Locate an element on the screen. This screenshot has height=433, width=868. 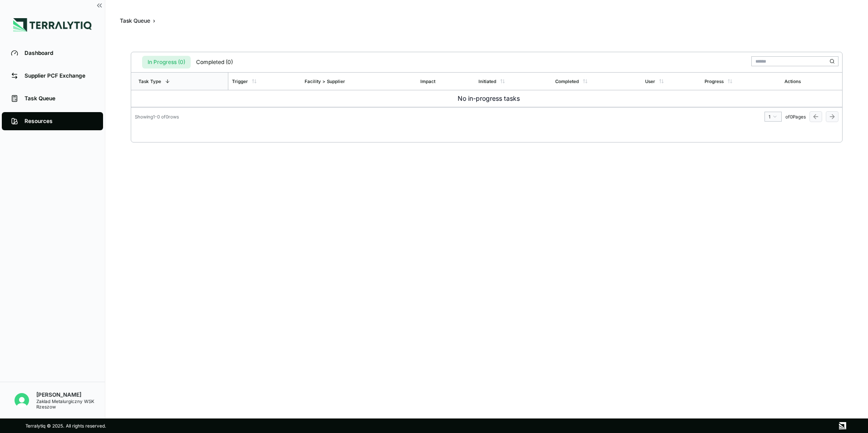
div: Facility > Supplier is located at coordinates (324, 81).